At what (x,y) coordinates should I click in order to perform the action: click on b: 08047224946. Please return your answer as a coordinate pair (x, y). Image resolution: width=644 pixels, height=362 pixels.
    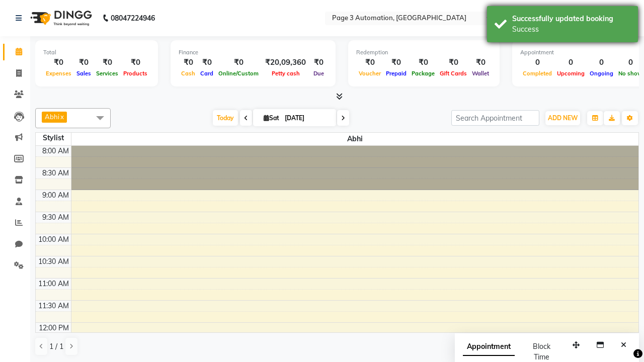
    Looking at the image, I should click on (133, 18).